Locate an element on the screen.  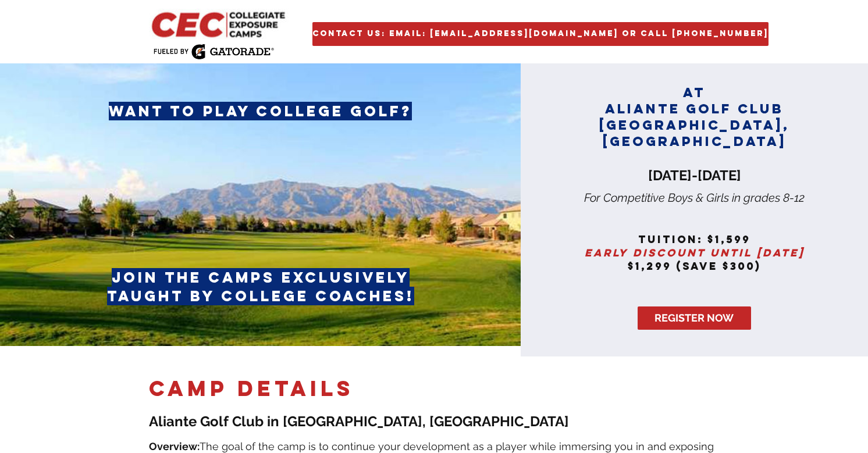
a: REGISTER NOW is located at coordinates (694, 318).